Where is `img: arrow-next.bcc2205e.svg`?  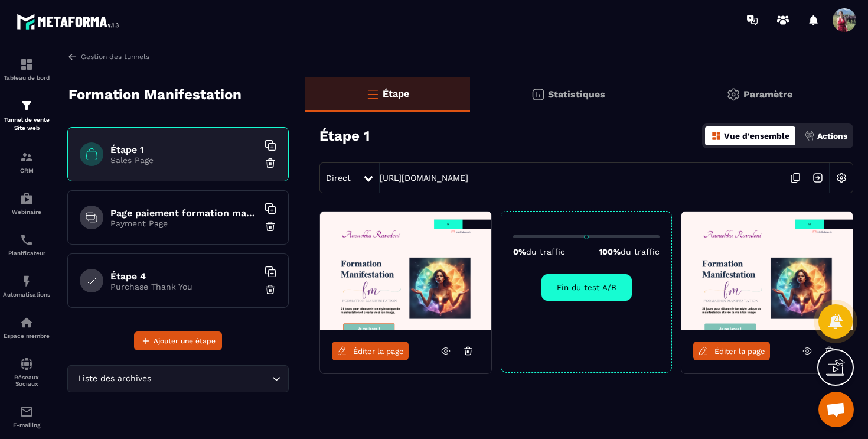
img: arrow-next.bcc2205e.svg is located at coordinates (818, 178).